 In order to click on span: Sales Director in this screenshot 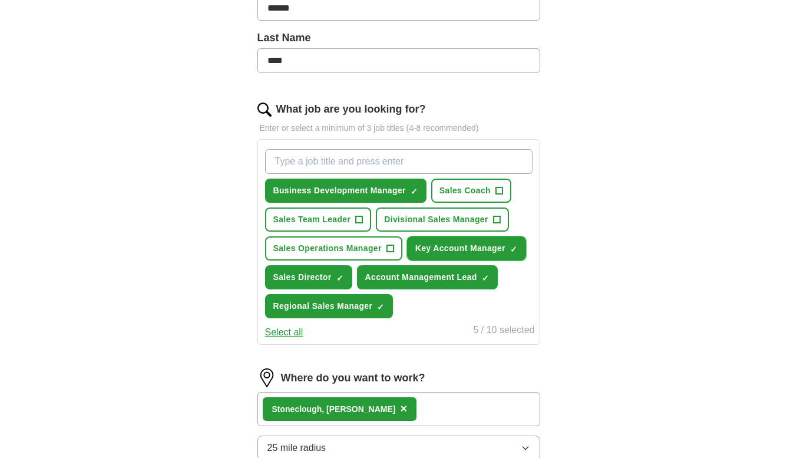, I will do `click(302, 277)`.